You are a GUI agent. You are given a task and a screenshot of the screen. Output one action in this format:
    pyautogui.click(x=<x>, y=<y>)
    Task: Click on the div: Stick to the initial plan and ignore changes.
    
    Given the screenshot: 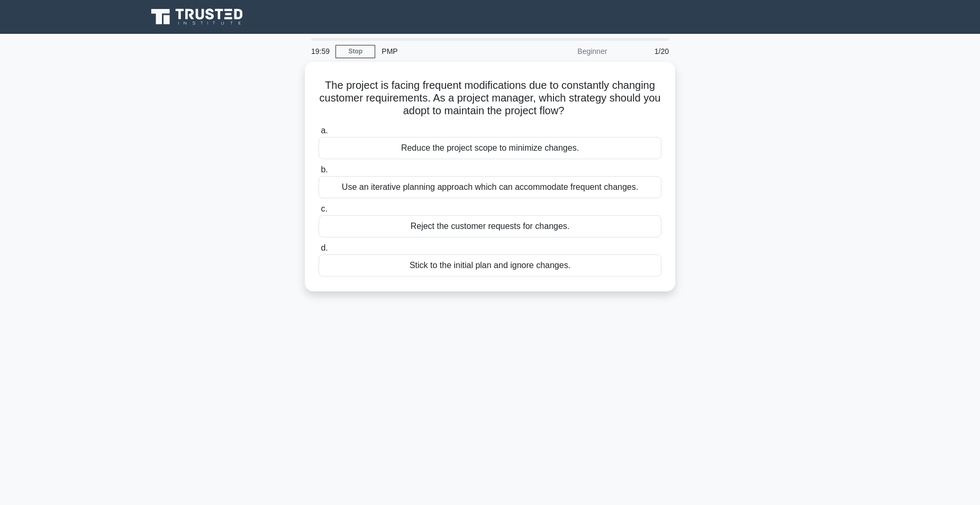 What is the action you would take?
    pyautogui.click(x=490, y=265)
    